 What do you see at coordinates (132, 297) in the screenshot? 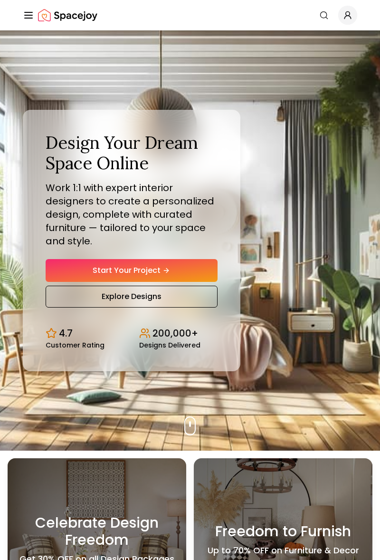
I see `a: Explore Designs` at bounding box center [132, 297].